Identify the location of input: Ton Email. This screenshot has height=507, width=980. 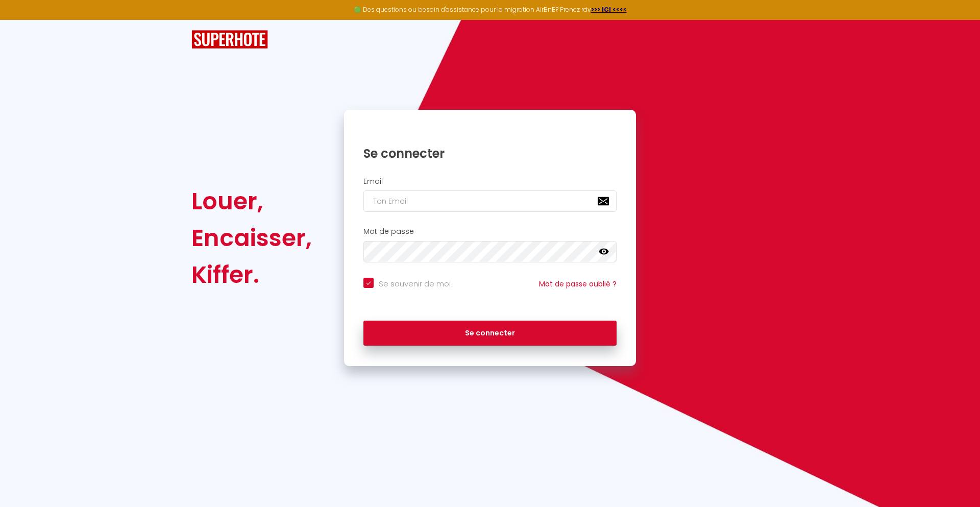
(490, 202).